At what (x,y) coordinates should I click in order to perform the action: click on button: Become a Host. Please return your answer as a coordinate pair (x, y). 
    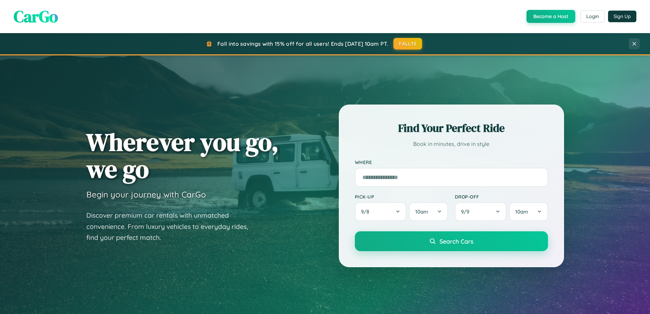
    Looking at the image, I should click on (551, 16).